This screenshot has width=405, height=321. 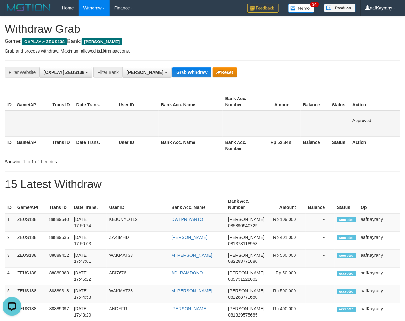 What do you see at coordinates (286, 222) in the screenshot?
I see `td: Rp 109,000` at bounding box center [286, 222].